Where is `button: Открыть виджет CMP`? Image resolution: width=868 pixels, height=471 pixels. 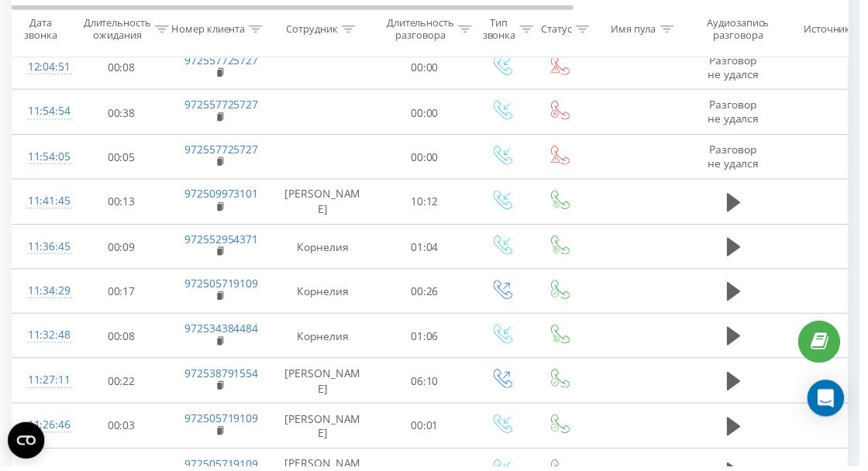 button: Открыть виджет CMP is located at coordinates (26, 445).